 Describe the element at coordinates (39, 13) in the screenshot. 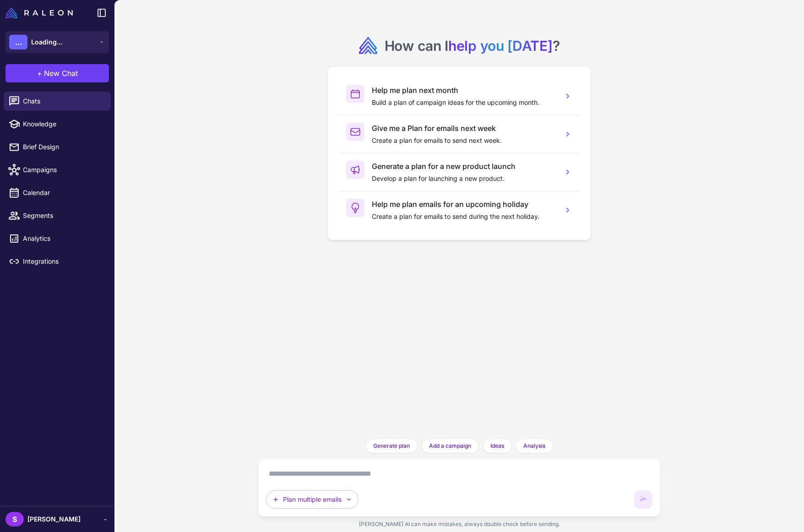

I see `img: Raleon Logo` at that location.